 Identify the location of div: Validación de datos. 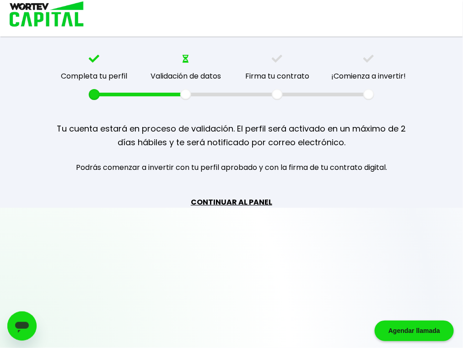
(186, 76).